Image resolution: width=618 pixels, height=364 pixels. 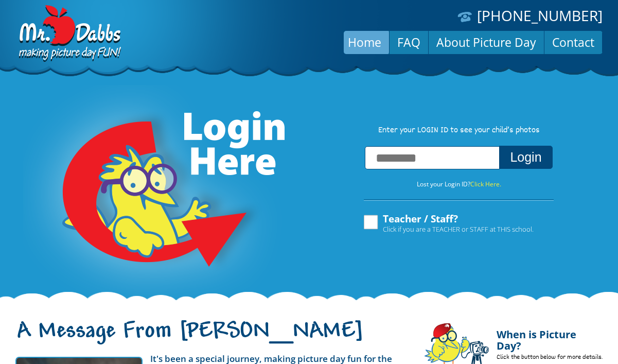 I want to click on button: Login, so click(x=525, y=157).